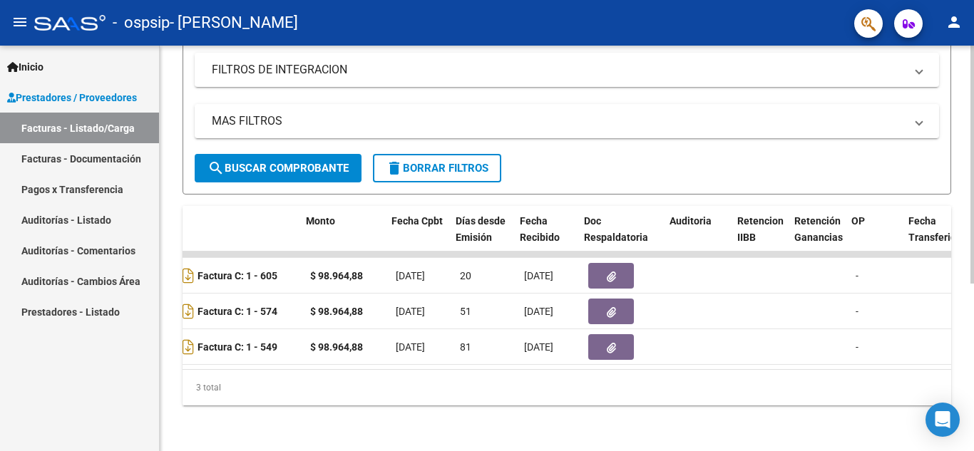  Describe the element at coordinates (482, 237) in the screenshot. I see `datatable-header-cell: Días desde Emisión` at that location.